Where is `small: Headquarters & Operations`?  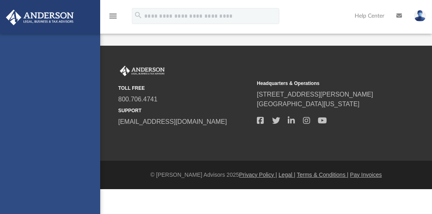 small: Headquarters & Operations is located at coordinates (323, 83).